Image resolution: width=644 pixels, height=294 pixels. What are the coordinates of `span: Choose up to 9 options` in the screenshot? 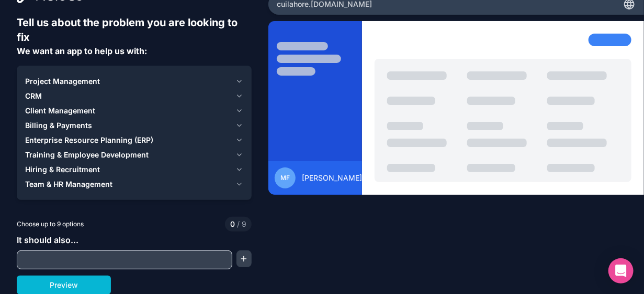 It's located at (50, 224).